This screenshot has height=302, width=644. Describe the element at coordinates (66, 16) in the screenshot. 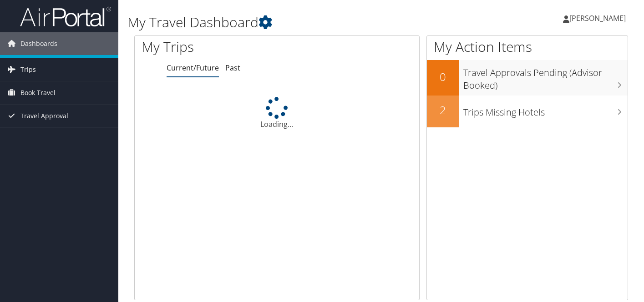

I see `img: airportal-logo.png` at that location.